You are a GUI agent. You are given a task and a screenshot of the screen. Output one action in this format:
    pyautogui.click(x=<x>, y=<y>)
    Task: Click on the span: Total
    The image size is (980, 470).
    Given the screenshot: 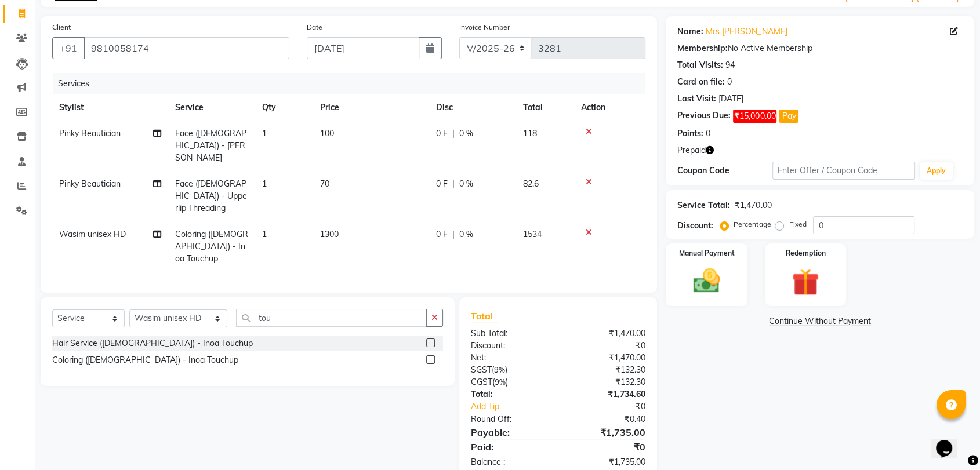 What is the action you would take?
    pyautogui.click(x=484, y=316)
    